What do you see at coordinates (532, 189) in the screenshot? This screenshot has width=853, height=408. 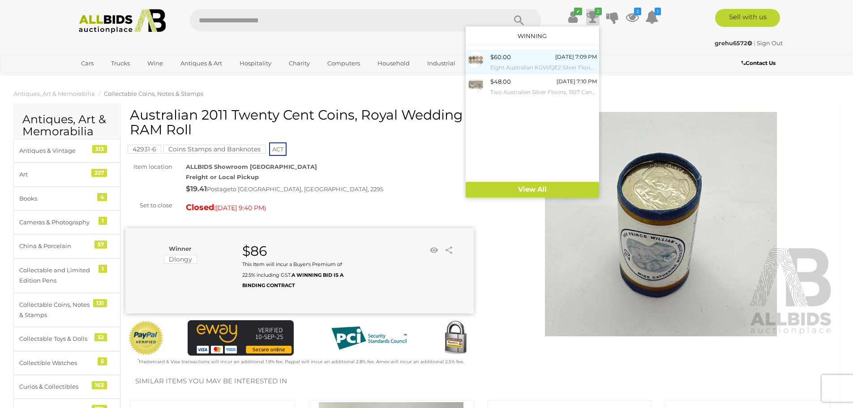 I see `a: View All` at bounding box center [532, 189].